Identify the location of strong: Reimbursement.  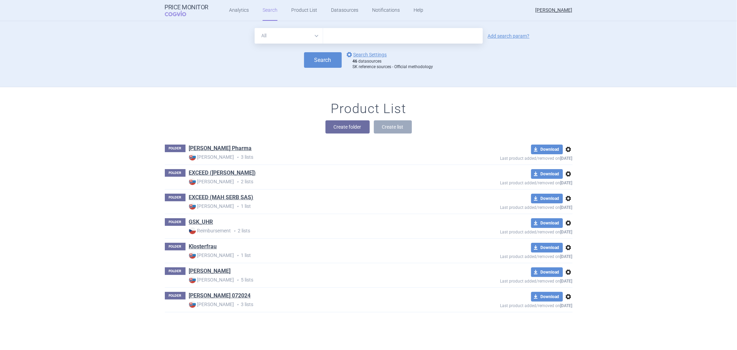
(210, 230).